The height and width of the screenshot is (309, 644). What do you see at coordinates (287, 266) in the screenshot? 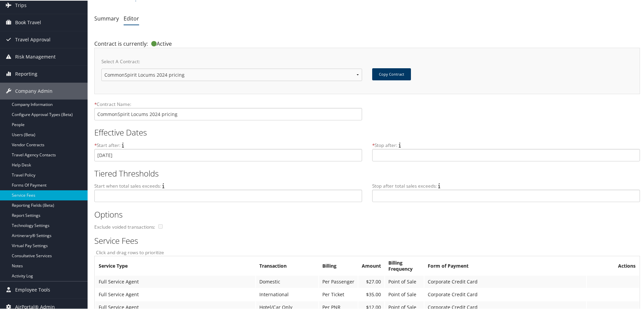
I see `th: Transaction` at bounding box center [287, 266].